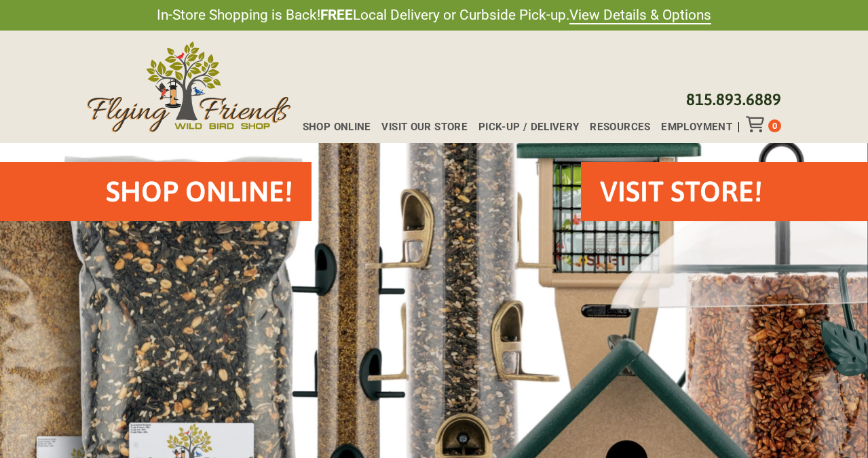  I want to click on strong: FREE, so click(336, 15).